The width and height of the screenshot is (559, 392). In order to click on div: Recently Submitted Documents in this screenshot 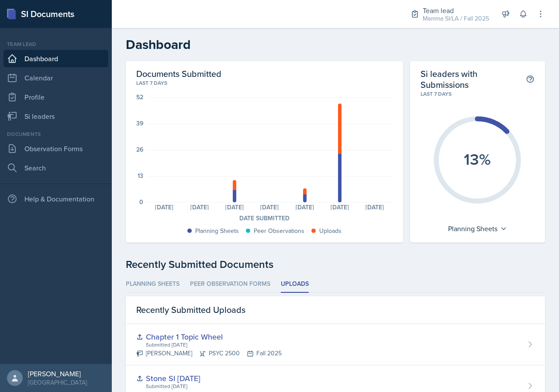, I will do `click(335, 264)`.